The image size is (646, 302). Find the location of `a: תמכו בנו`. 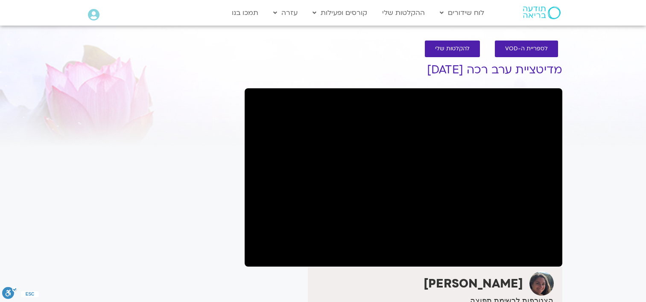

a: תמכו בנו is located at coordinates (245, 13).